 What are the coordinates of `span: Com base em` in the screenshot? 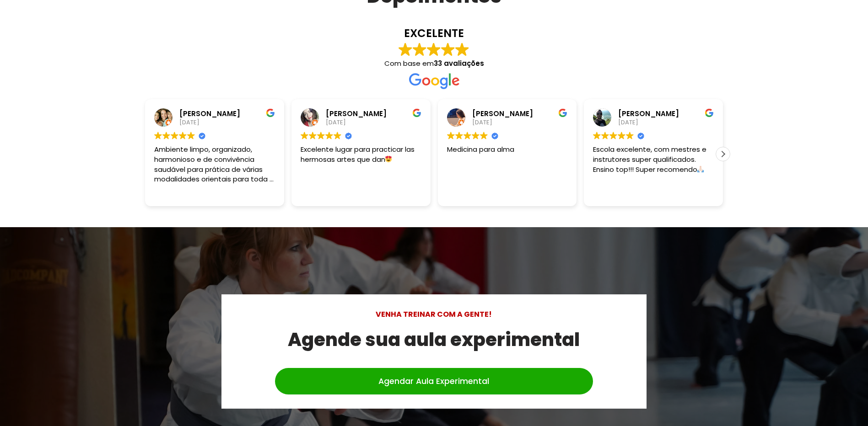 It's located at (434, 63).